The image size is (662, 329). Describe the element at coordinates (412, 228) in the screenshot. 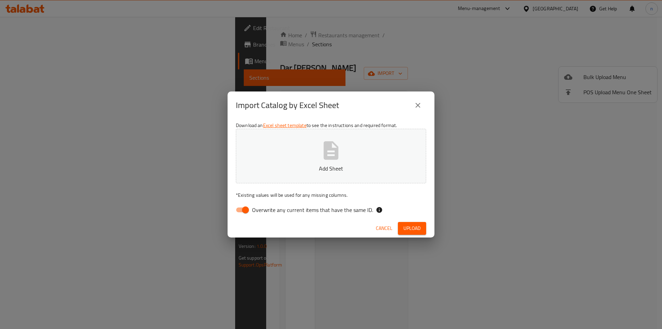

I see `span: Upload` at that location.